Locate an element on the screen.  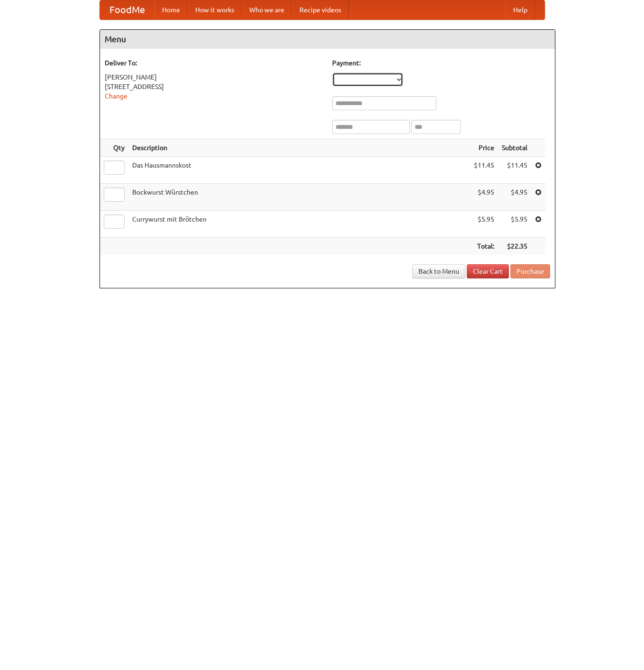
th: Total: is located at coordinates (484, 246).